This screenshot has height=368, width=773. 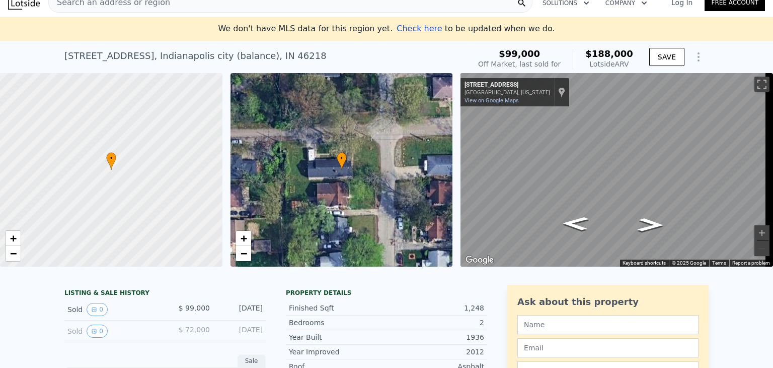 I want to click on div: Sale, so click(x=252, y=360).